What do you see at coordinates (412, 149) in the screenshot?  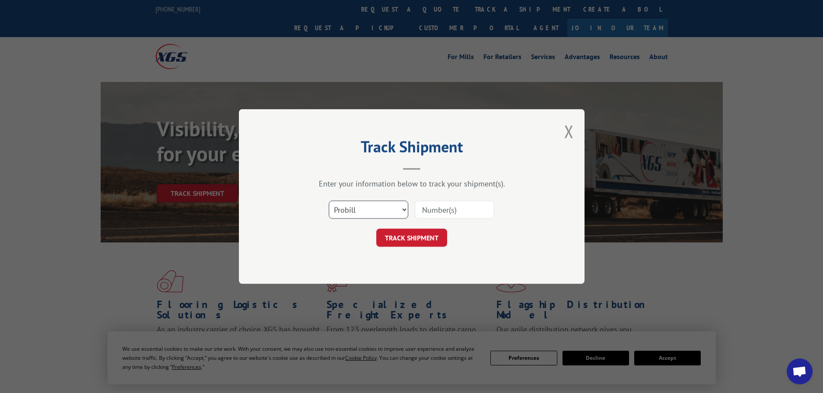 I see `h2: Track Shipment` at bounding box center [412, 149].